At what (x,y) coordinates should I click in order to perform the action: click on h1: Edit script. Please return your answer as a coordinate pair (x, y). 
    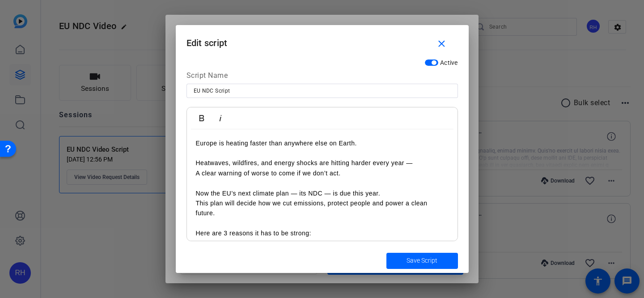
    Looking at the image, I should click on (322, 39).